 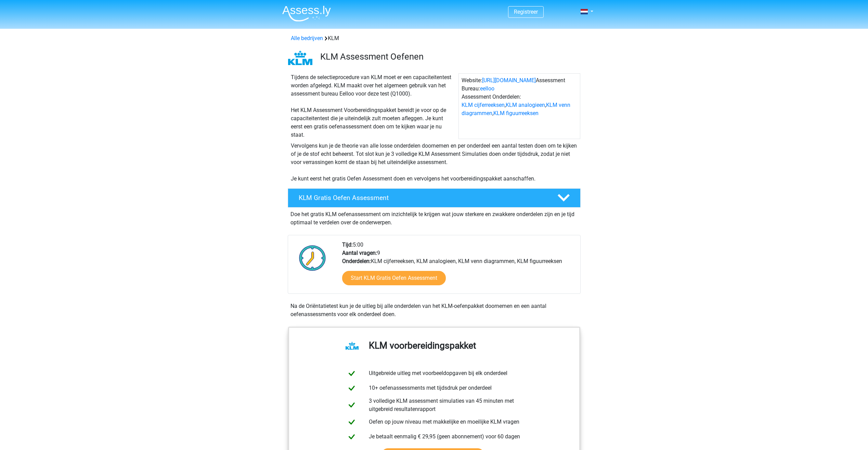 I want to click on a: KLM figuurreeksen, so click(x=516, y=113).